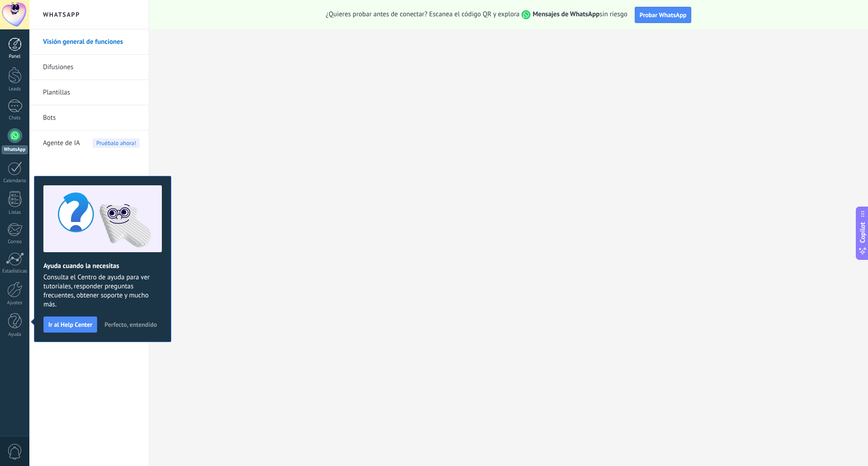 The width and height of the screenshot is (868, 466). Describe the element at coordinates (476, 14) in the screenshot. I see `span: ¿Quieres probar antes de conectar? Escanea el código QR y explora sin riesgo` at that location.